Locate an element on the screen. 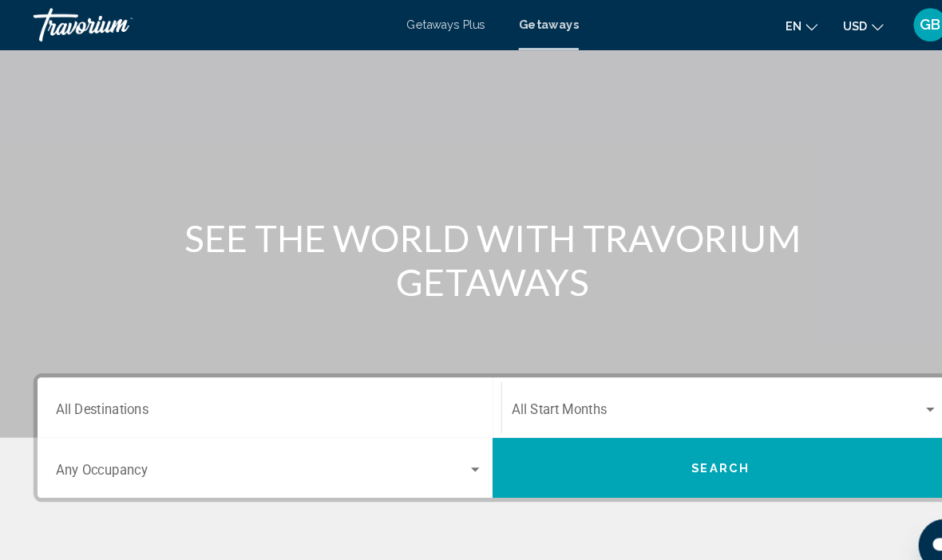 Image resolution: width=942 pixels, height=560 pixels. button: User Menu is located at coordinates (889, 24).